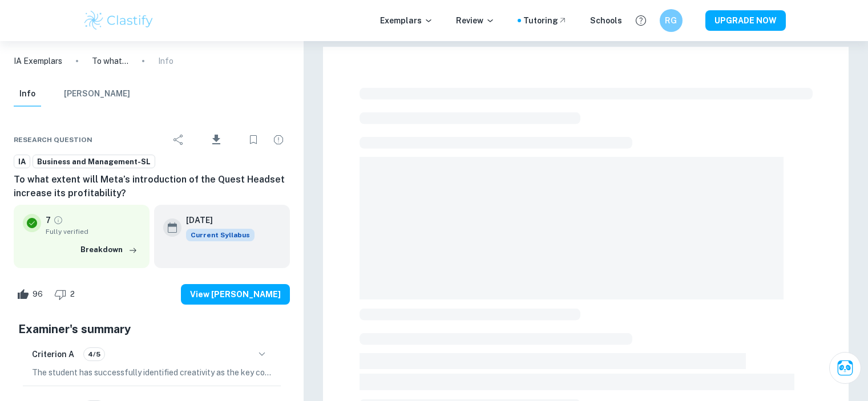 This screenshot has height=401, width=868. I want to click on span: 2, so click(73, 295).